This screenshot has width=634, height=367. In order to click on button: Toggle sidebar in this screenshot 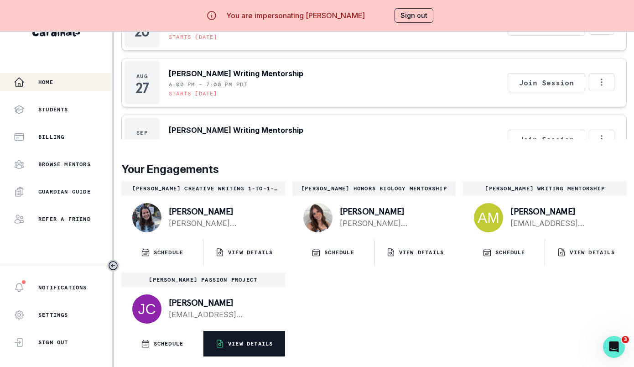, I will do `click(113, 265)`.